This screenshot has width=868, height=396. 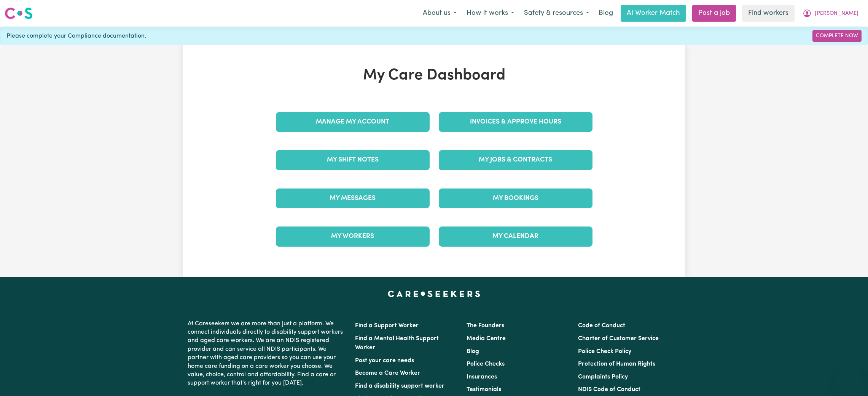 I want to click on button: My Account, so click(x=830, y=13).